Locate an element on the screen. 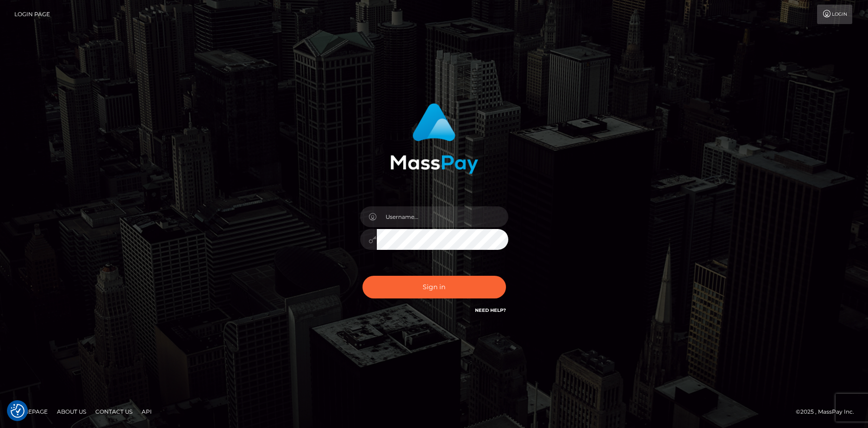  button: Sign in is located at coordinates (435, 287).